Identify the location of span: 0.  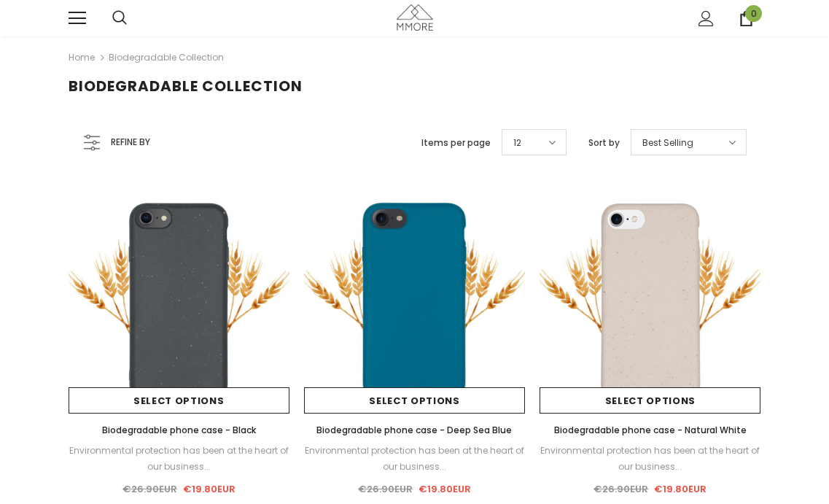
(754, 13).